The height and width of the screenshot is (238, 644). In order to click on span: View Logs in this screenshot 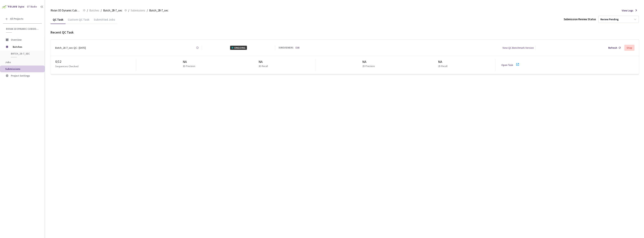, I will do `click(627, 10)`.